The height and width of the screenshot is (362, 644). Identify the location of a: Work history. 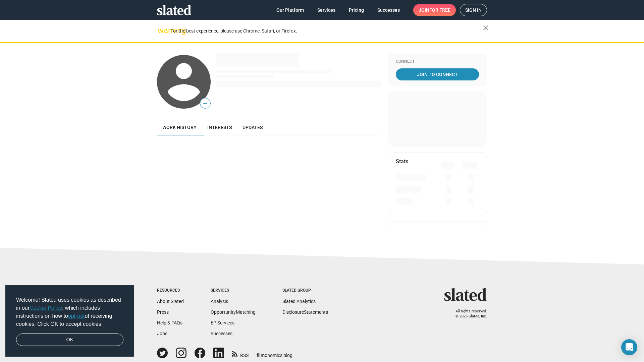
(179, 127).